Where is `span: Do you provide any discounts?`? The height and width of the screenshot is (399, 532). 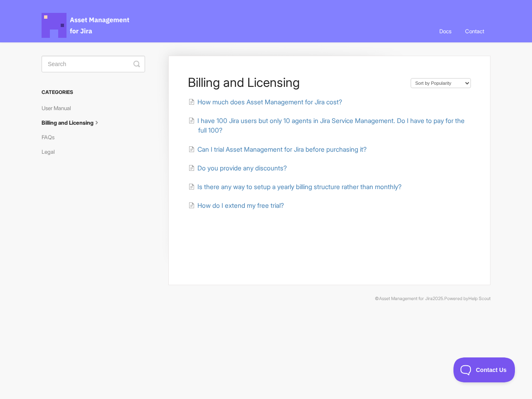
span: Do you provide any discounts? is located at coordinates (242, 168).